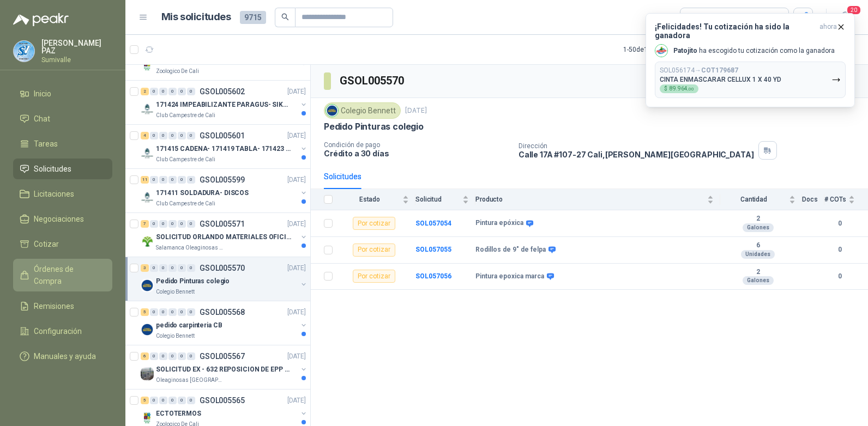  I want to click on p: CINTA ENMASCARAR CELLUX 1 X 40 YD, so click(720, 80).